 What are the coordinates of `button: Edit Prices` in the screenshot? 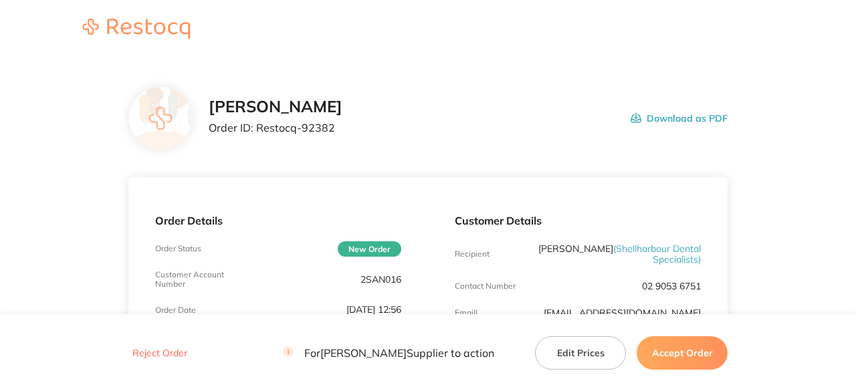 It's located at (581, 353).